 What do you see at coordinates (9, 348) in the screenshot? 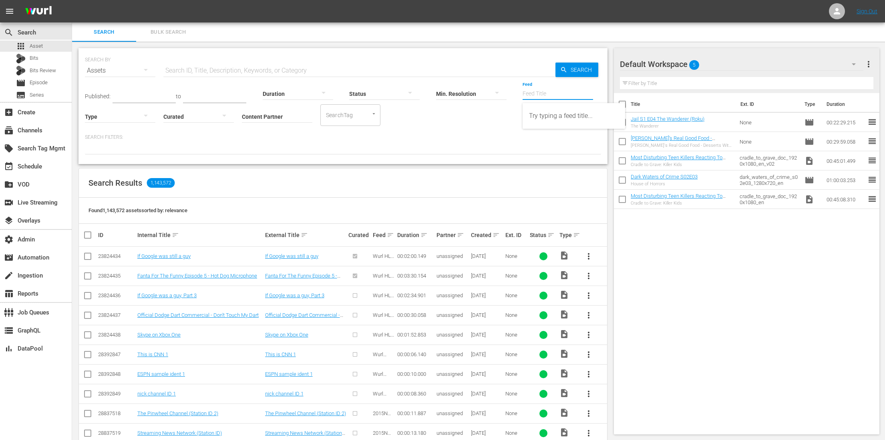
I see `span: DataPool` at bounding box center [9, 348].